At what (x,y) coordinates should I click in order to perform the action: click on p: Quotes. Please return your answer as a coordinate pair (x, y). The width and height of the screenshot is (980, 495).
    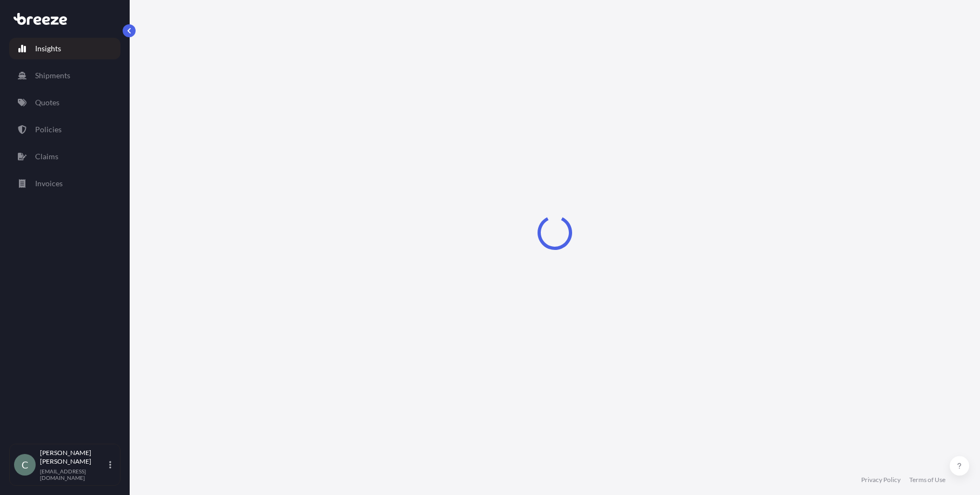
    Looking at the image, I should click on (47, 103).